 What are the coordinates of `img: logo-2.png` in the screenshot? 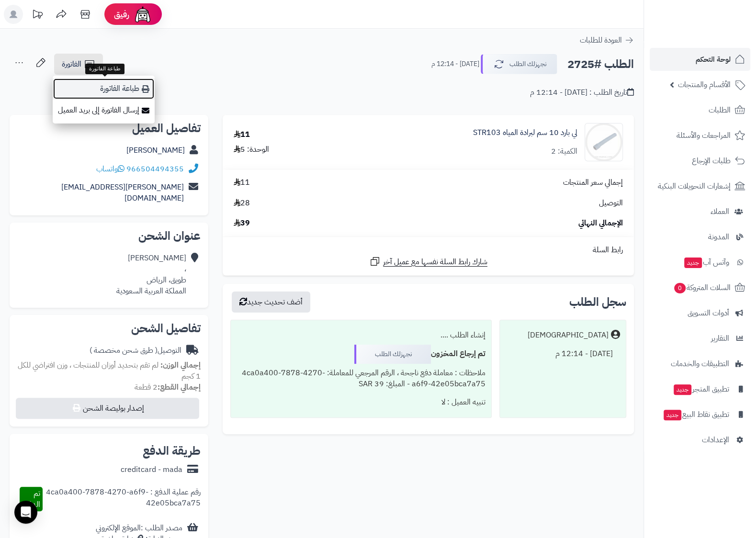 It's located at (718, 17).